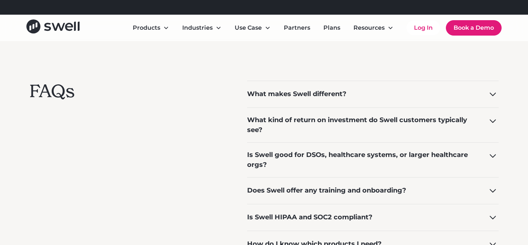 This screenshot has width=528, height=245. Describe the element at coordinates (423, 28) in the screenshot. I see `a: Log In` at that location.